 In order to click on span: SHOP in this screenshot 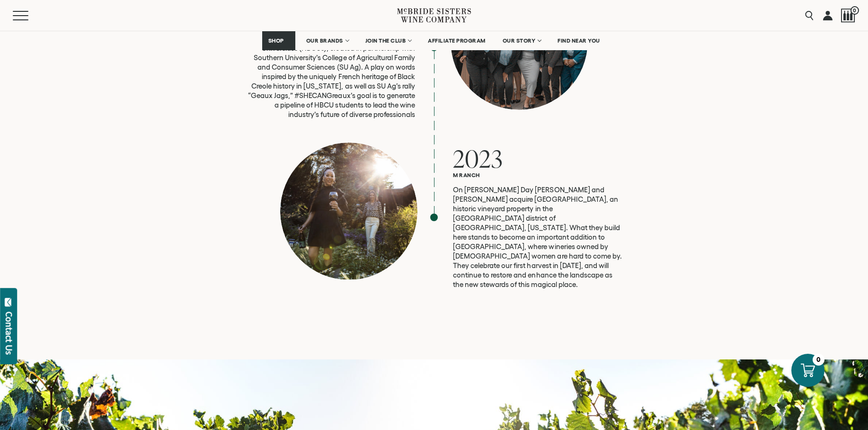, I will do `click(276, 41)`.